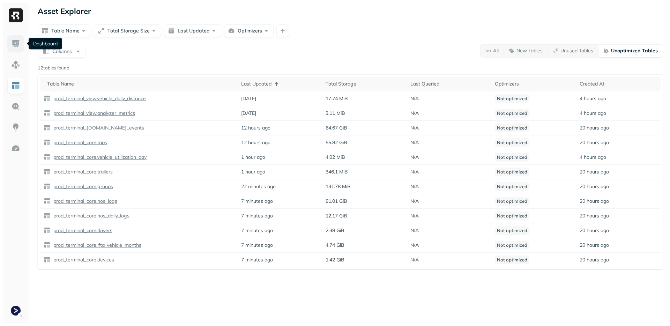 Image resolution: width=670 pixels, height=326 pixels. What do you see at coordinates (335, 245) in the screenshot?
I see `p: 4.74 GiB` at bounding box center [335, 245].